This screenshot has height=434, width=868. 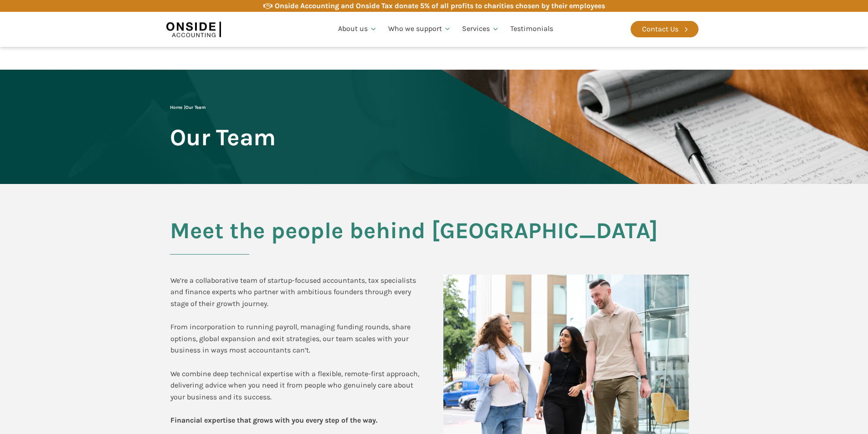 I want to click on a: About us, so click(x=358, y=29).